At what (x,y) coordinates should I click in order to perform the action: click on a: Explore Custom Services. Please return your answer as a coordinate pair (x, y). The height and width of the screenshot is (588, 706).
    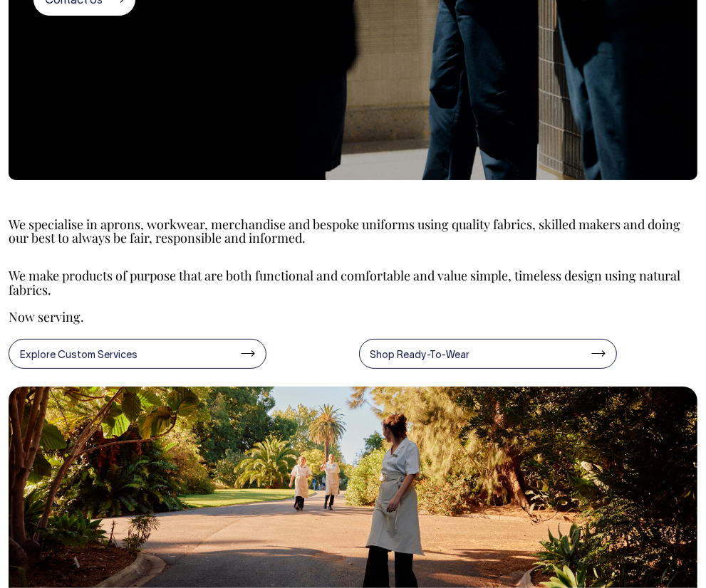
    Looking at the image, I should click on (137, 354).